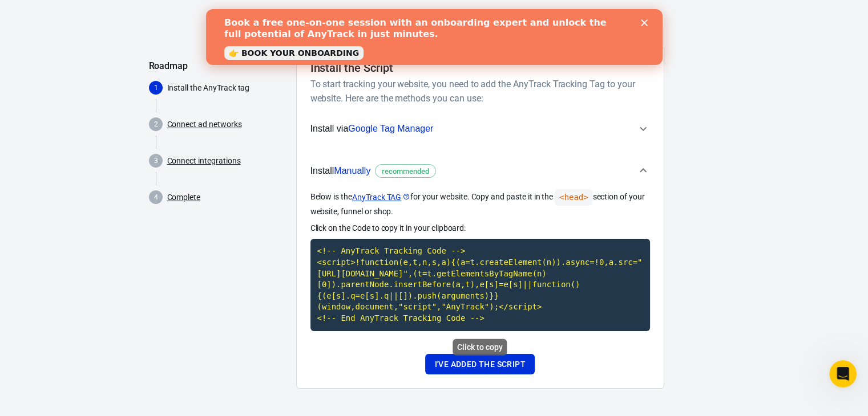 The height and width of the screenshot is (416, 868). I want to click on a: Connect ad networks, so click(204, 124).